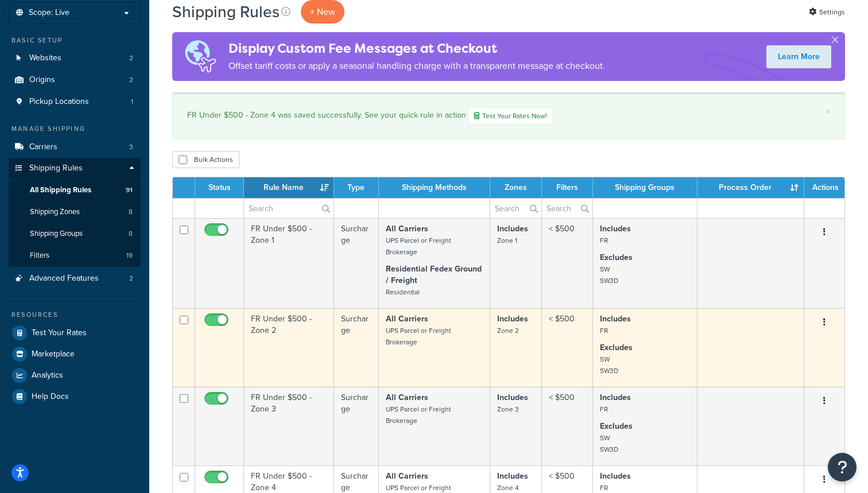 This screenshot has width=868, height=493. Describe the element at coordinates (417, 48) in the screenshot. I see `h4: Display Custom Fee Messages at Checkout` at that location.